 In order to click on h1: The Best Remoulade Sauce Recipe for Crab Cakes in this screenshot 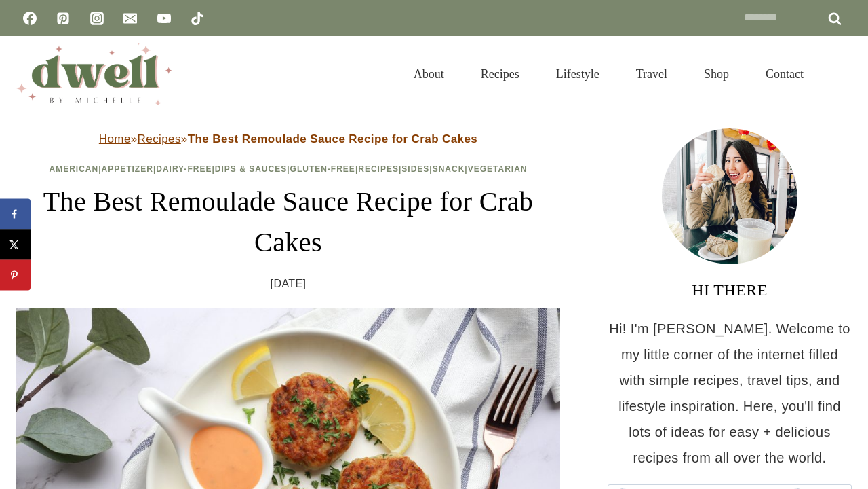, I will do `click(288, 222)`.